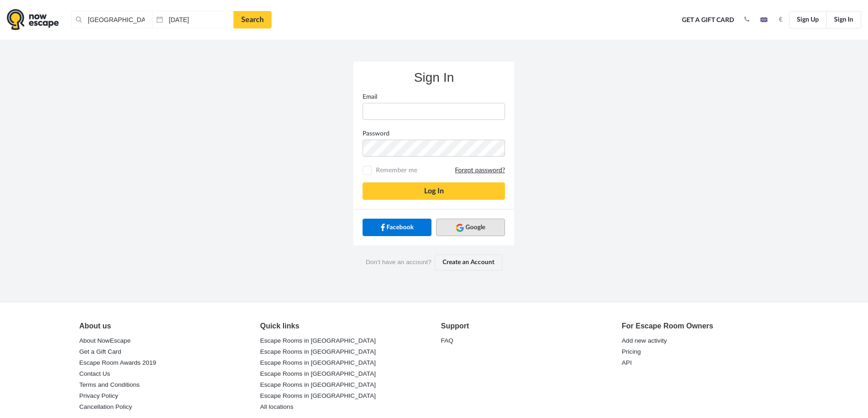 The width and height of the screenshot is (868, 418). What do you see at coordinates (439, 171) in the screenshot?
I see `span: Remember me` at bounding box center [439, 171].